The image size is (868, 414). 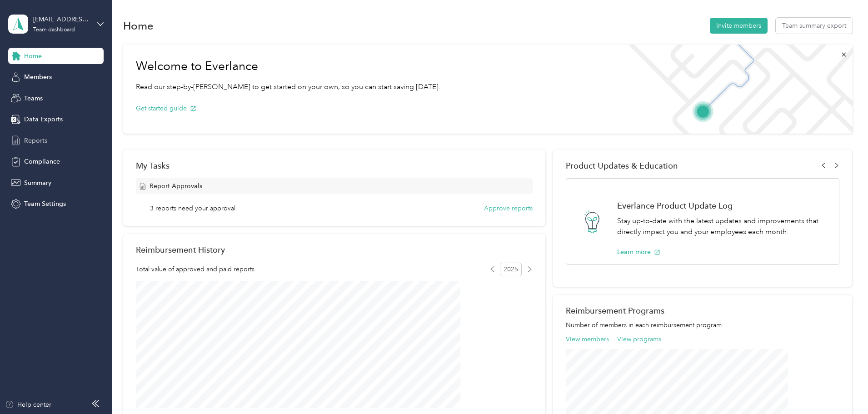 What do you see at coordinates (181, 250) in the screenshot?
I see `h2: Reimbursement History` at bounding box center [181, 250].